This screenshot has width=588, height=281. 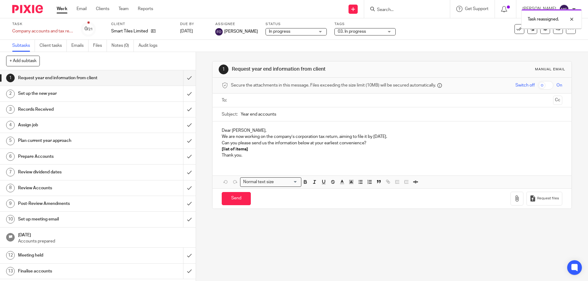 What do you see at coordinates (225, 100) in the screenshot?
I see `label: To:` at bounding box center [225, 100].